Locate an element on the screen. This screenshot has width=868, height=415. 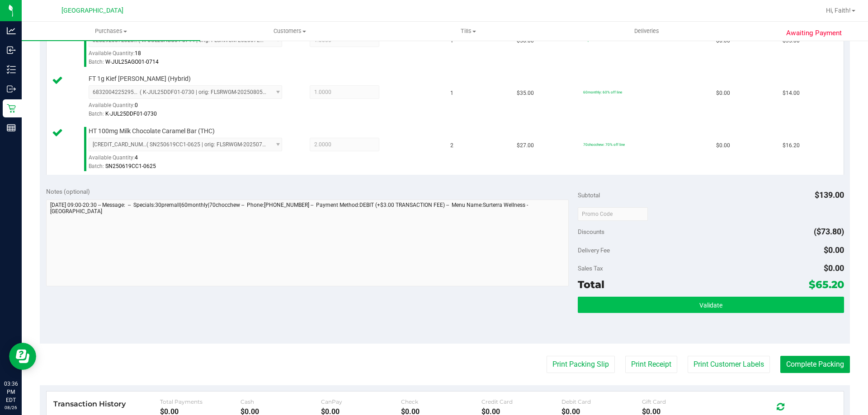
div: Debit Card is located at coordinates (602, 401).